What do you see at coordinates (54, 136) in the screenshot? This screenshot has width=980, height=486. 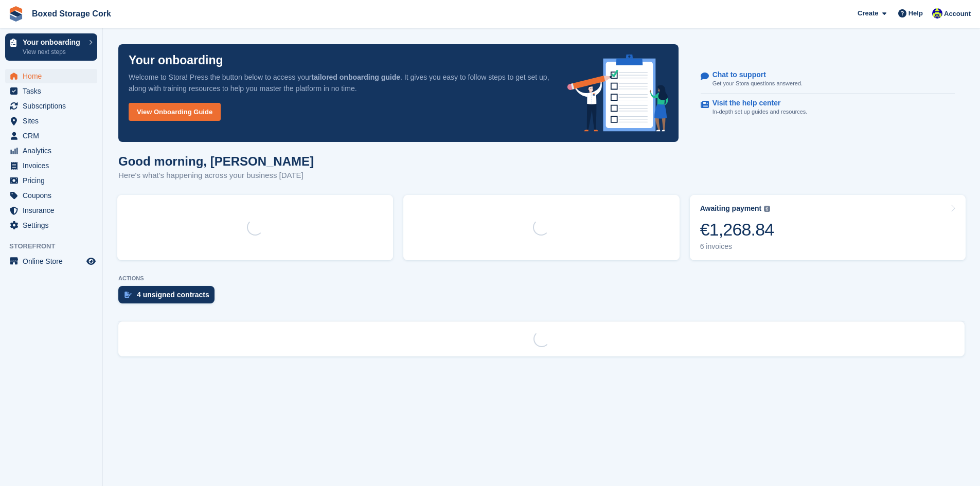 I see `span: CRM` at bounding box center [54, 136].